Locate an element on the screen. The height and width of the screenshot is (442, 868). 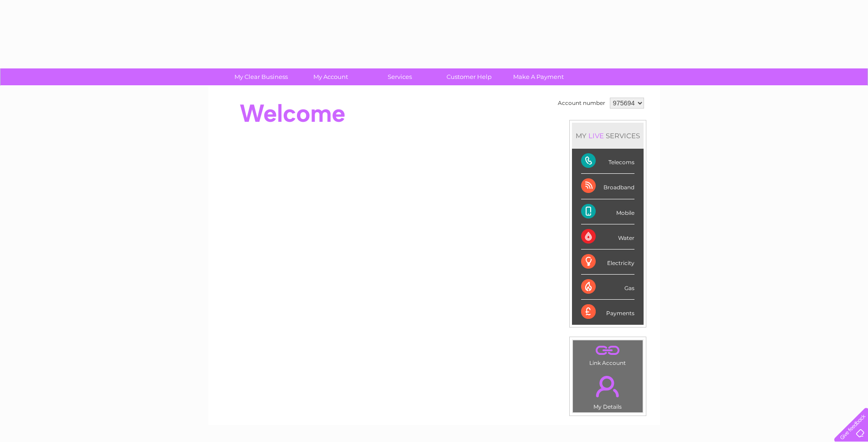
a: Customer Help is located at coordinates (469, 76).